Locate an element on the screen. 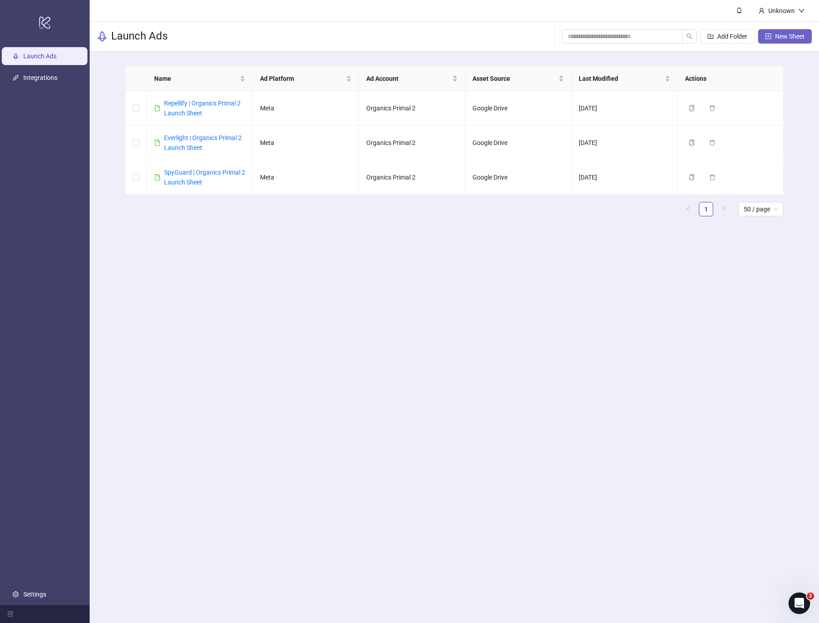  span: Name is located at coordinates (196, 78).